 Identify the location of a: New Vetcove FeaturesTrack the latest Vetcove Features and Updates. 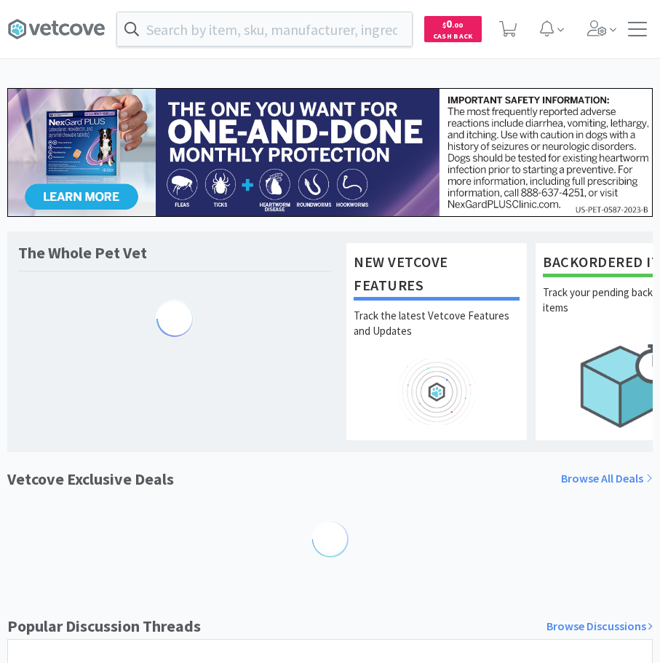
(437, 341).